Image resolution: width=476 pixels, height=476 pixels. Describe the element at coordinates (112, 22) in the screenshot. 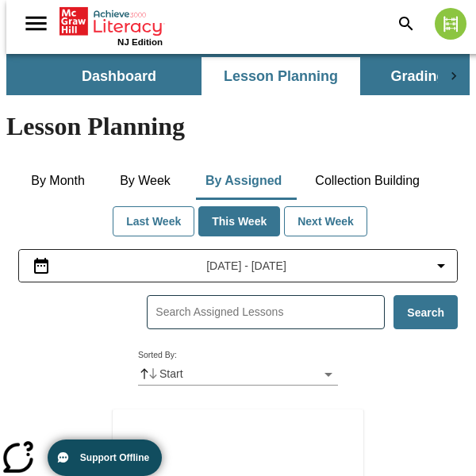

I see `a: Home` at that location.